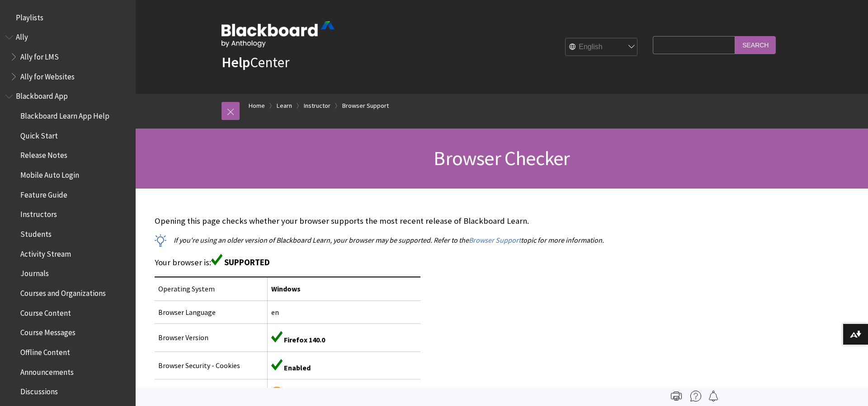 The image size is (868, 406). Describe the element at coordinates (435, 241) in the screenshot. I see `p: If you're using an older version of Blackboard Learn, your browser may be supported. Refer to the...` at that location.